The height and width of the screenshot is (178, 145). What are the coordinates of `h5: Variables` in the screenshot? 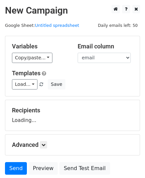 It's located at (40, 46).